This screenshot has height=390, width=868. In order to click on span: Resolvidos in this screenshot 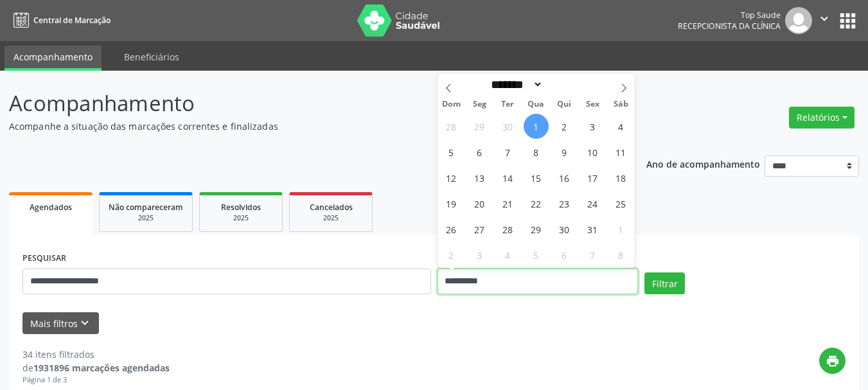, I will do `click(241, 207)`.